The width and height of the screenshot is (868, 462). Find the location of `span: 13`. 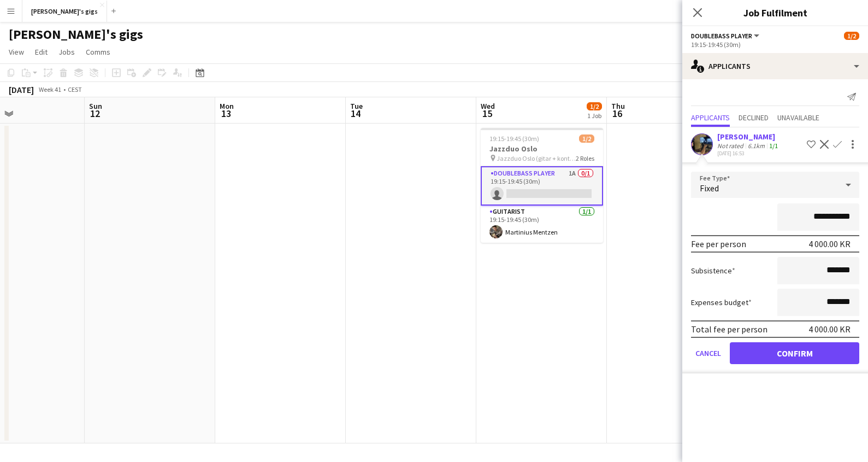

span: 13 is located at coordinates (226, 113).